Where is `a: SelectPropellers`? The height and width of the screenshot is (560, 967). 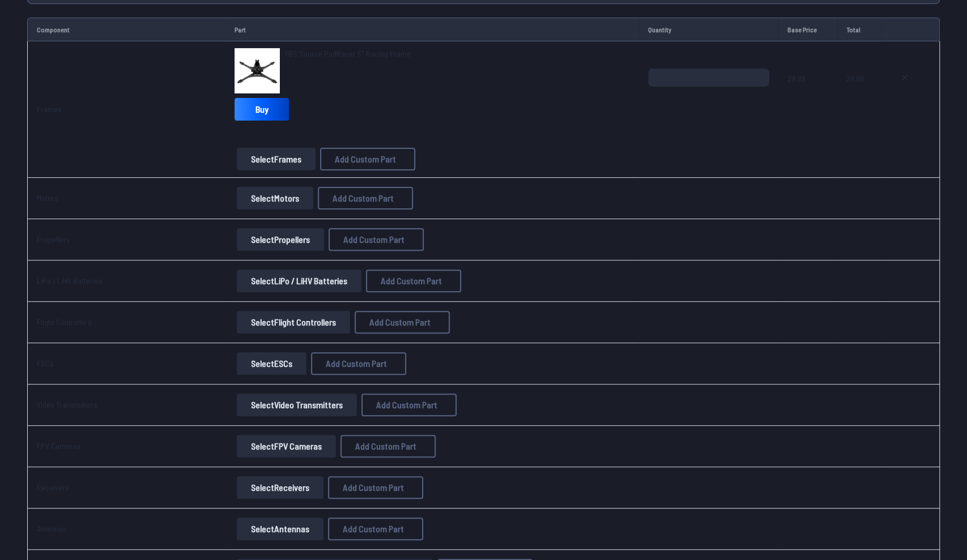
a: SelectPropellers is located at coordinates (281, 240).